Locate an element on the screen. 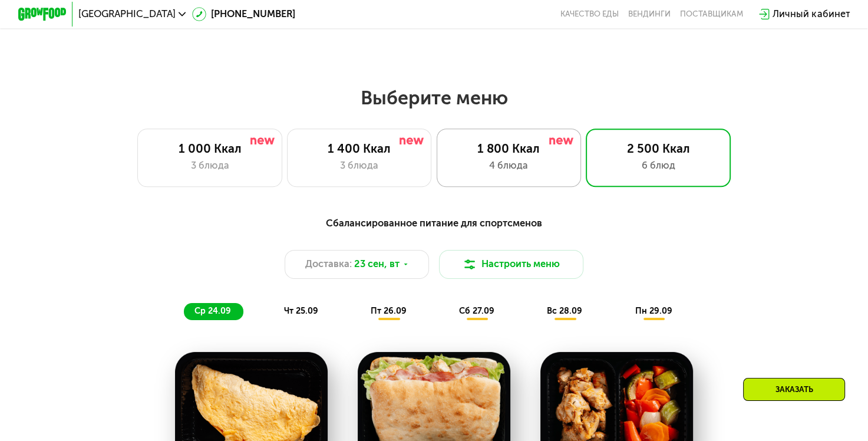 This screenshot has width=868, height=441. div: Заказать is located at coordinates (794, 390).